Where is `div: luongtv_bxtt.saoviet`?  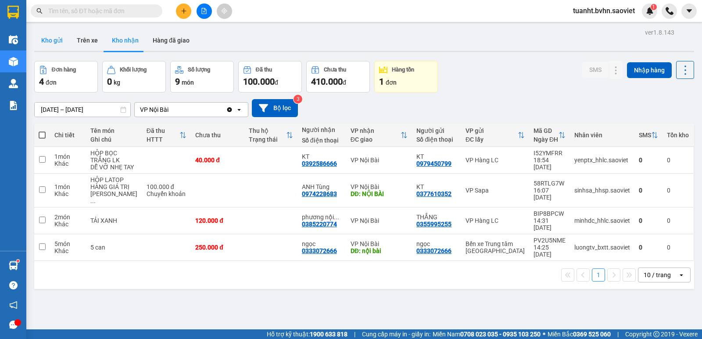
div: luongtv_bxtt.saoviet is located at coordinates (602, 248).